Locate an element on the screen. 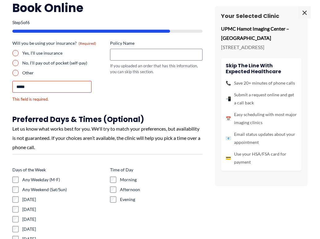 This screenshot has width=320, height=239. span: (Required) is located at coordinates (87, 43).